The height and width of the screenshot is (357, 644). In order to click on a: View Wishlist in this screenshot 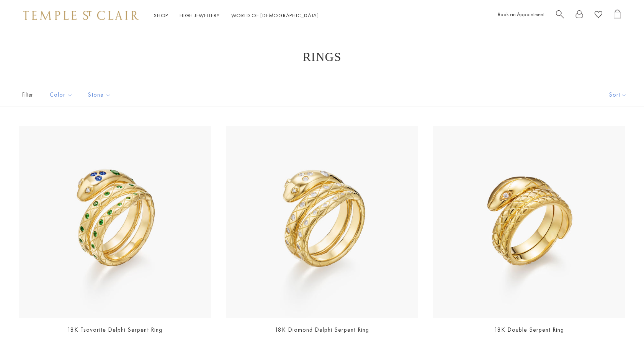, I will do `click(599, 15)`.